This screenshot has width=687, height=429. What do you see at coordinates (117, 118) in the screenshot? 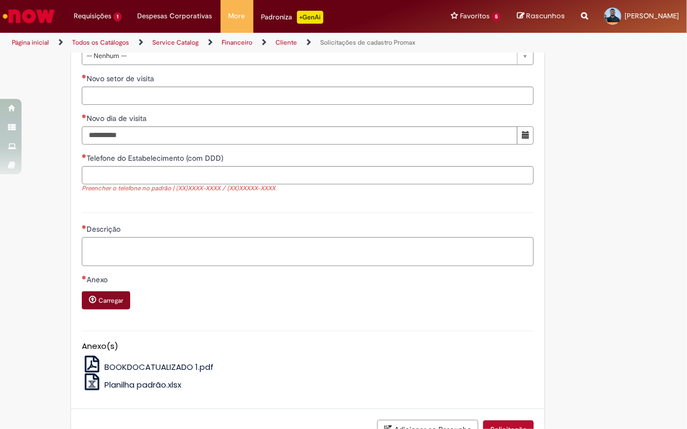
I see `span: Novo dia de visita` at bounding box center [117, 118].